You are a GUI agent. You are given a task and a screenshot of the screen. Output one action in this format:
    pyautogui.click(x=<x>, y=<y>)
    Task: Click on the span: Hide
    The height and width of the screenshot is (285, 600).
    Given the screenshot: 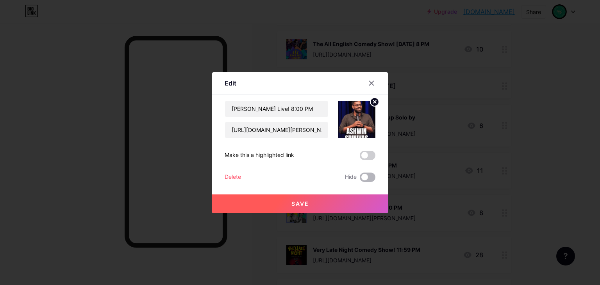 What is the action you would take?
    pyautogui.click(x=351, y=177)
    